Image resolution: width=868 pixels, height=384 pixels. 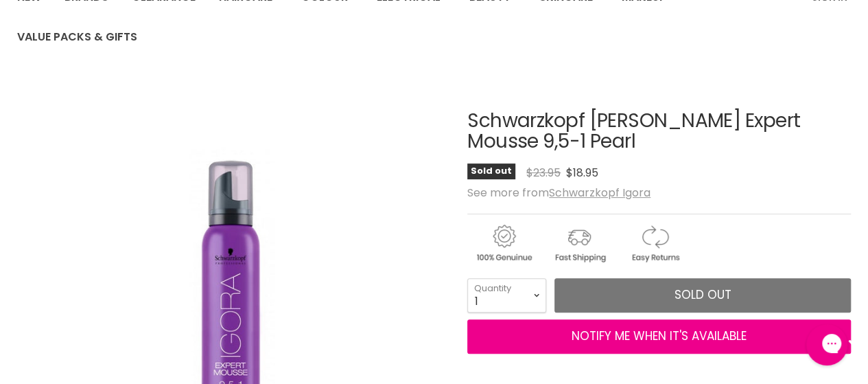 What do you see at coordinates (582, 172) in the screenshot?
I see `span: $18.95` at bounding box center [582, 172].